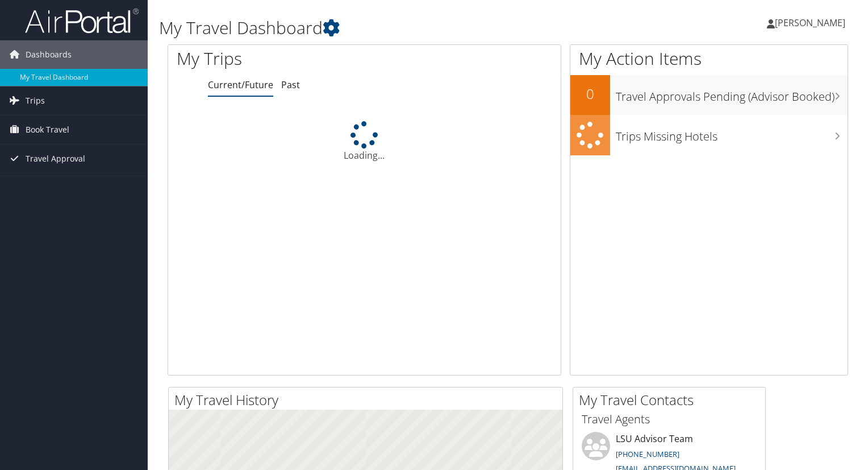  Describe the element at coordinates (368, 400) in the screenshot. I see `h2: My Travel History` at that location.